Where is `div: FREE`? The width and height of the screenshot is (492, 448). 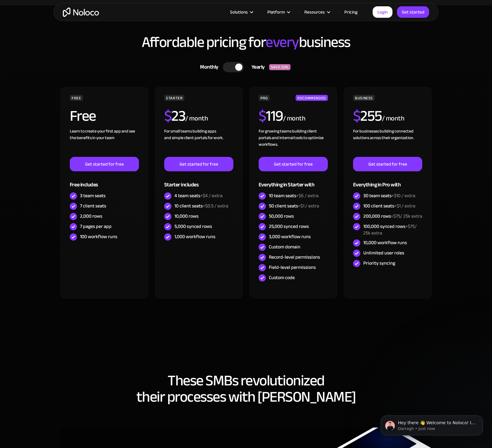
div: FREE is located at coordinates (76, 98).